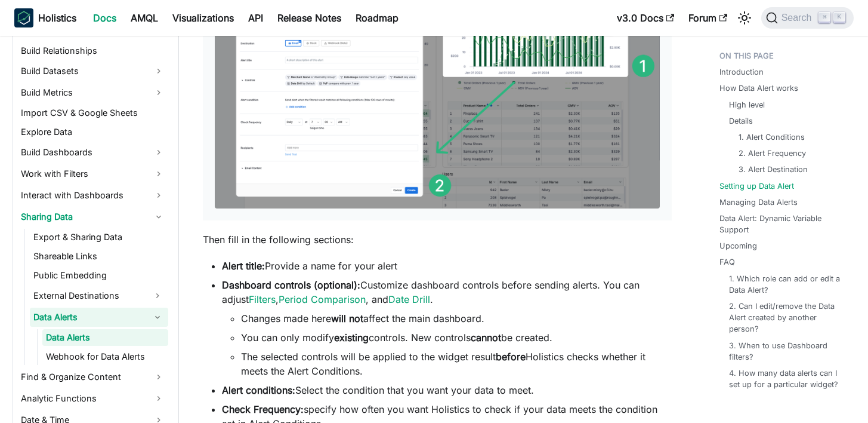 The width and height of the screenshot is (868, 423). I want to click on a: 3. Alert Destination, so click(773, 169).